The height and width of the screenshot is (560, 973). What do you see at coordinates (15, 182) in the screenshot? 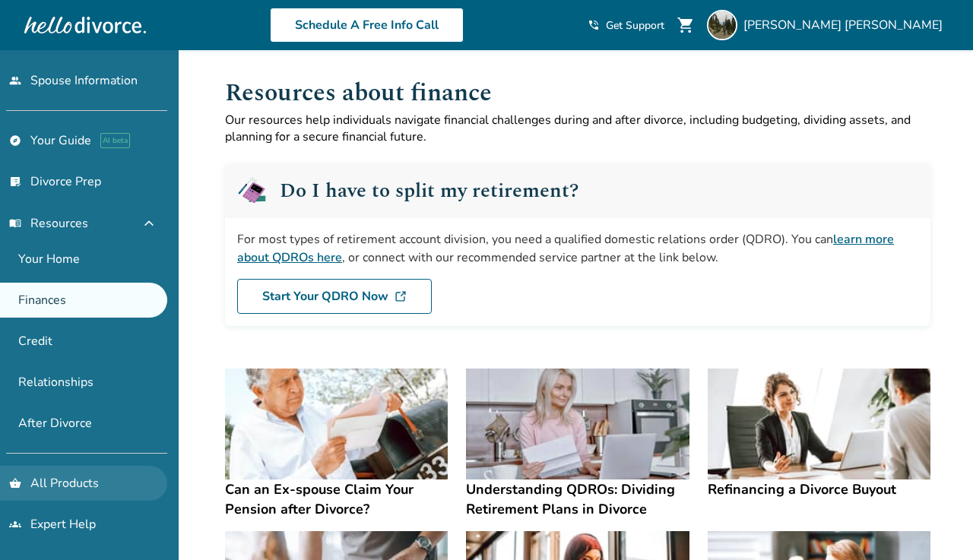
I see `span: list_alt_check` at bounding box center [15, 182].